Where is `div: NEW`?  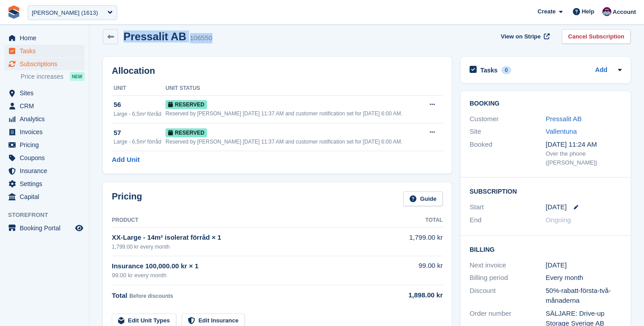
div: NEW is located at coordinates (77, 76).